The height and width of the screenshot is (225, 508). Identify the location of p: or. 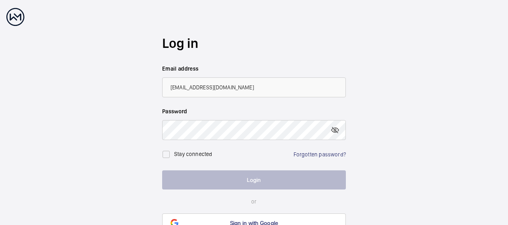
(254, 202).